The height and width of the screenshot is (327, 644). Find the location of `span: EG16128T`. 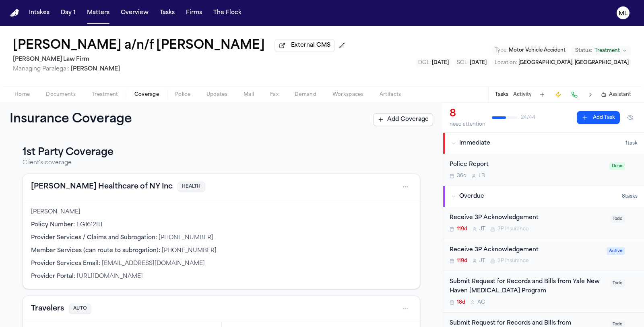

span: EG16128T is located at coordinates (89, 225).